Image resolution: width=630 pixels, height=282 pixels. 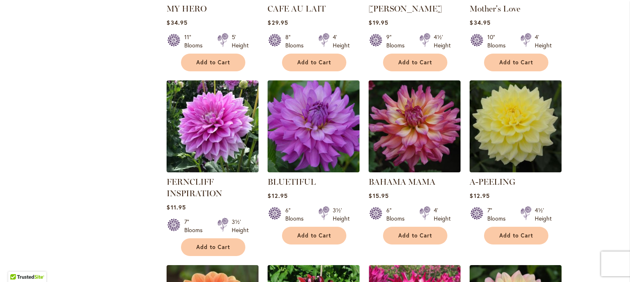 I want to click on a: Bluetiful, so click(x=314, y=170).